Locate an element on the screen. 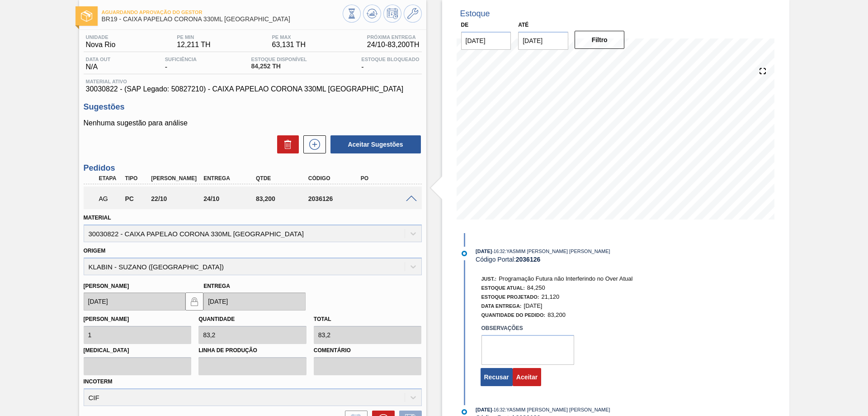  label: Entrega is located at coordinates (217, 286).